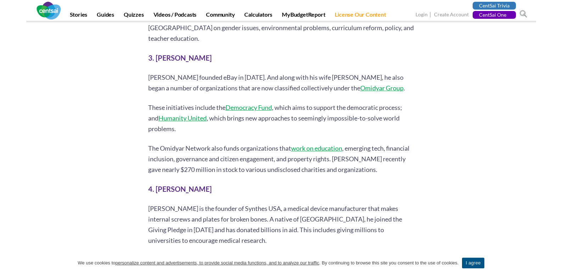 This screenshot has height=274, width=562. I want to click on a: Community, so click(220, 16).